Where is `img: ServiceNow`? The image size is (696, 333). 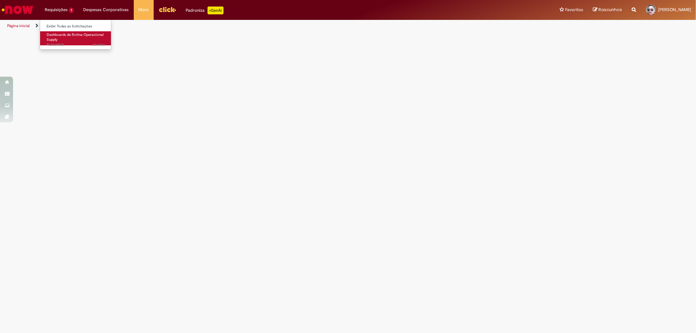 img: ServiceNow is located at coordinates (17, 10).